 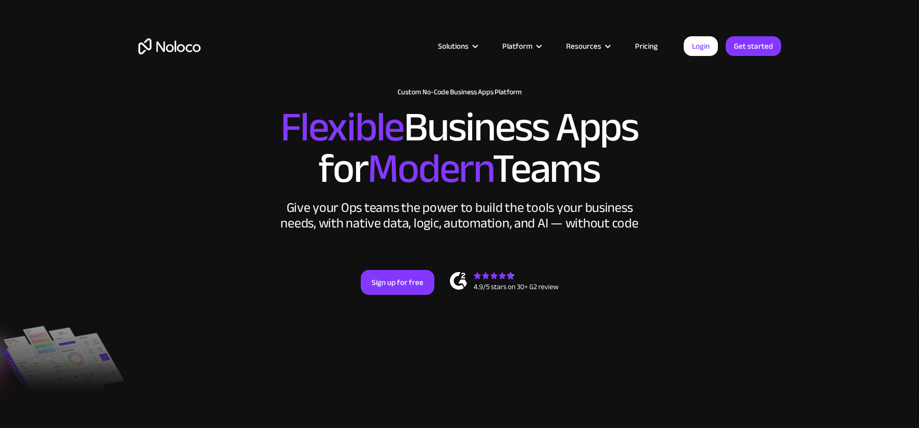 What do you see at coordinates (342, 127) in the screenshot?
I see `span: Flexible` at bounding box center [342, 127].